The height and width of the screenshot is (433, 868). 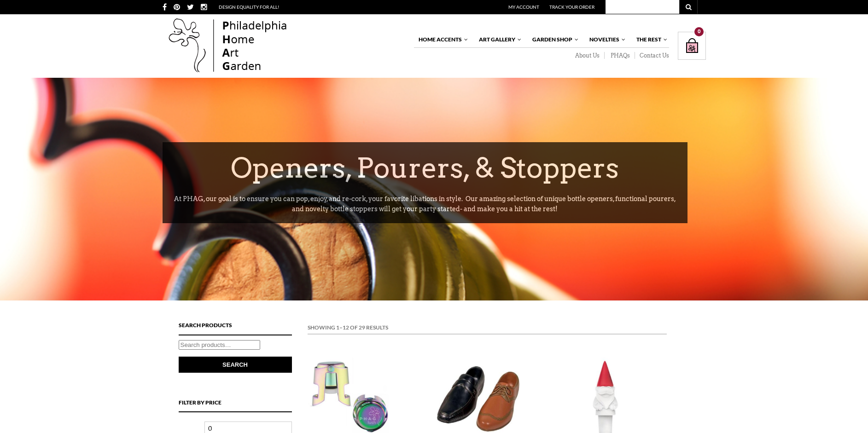 What do you see at coordinates (425, 168) in the screenshot?
I see `h1: Openers, Pourers, & Stoppers` at bounding box center [425, 168].